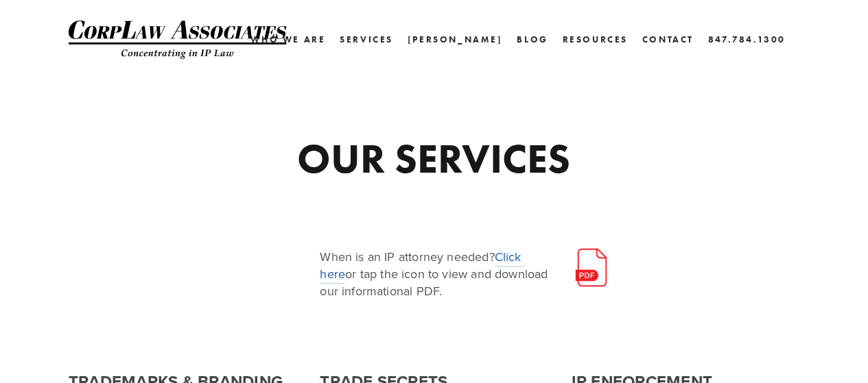  I want to click on a: pdf-icon.png, so click(592, 268).